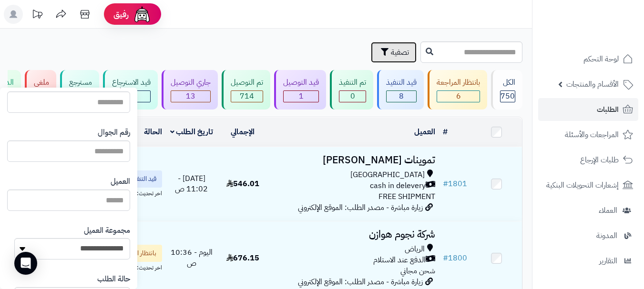 The height and width of the screenshot is (289, 644). Describe the element at coordinates (583, 185) in the screenshot. I see `span: إشعارات التحويلات البنكية` at that location.